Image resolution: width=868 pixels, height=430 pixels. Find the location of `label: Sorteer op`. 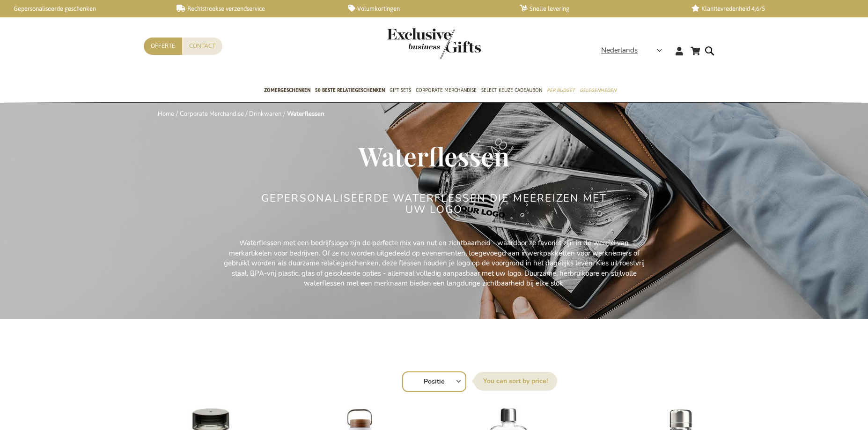

label: Sorteer op is located at coordinates (516, 381).